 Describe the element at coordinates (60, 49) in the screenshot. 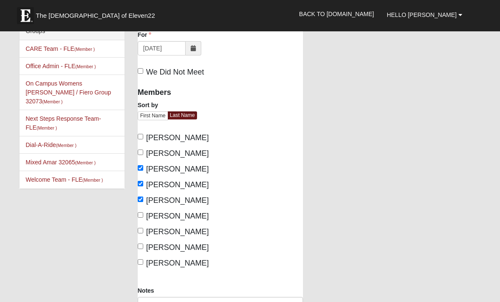

I see `a: CARE Team - FLE(Member )` at that location.